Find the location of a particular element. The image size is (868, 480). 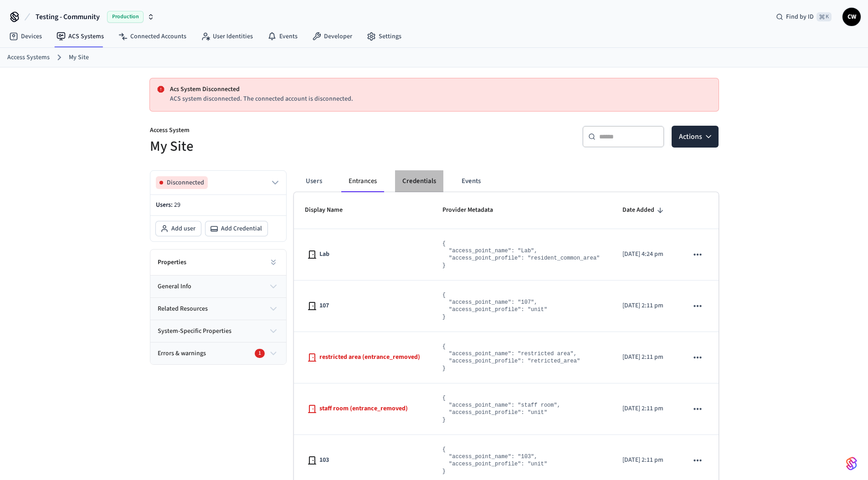

button: Entrances is located at coordinates (363, 181).